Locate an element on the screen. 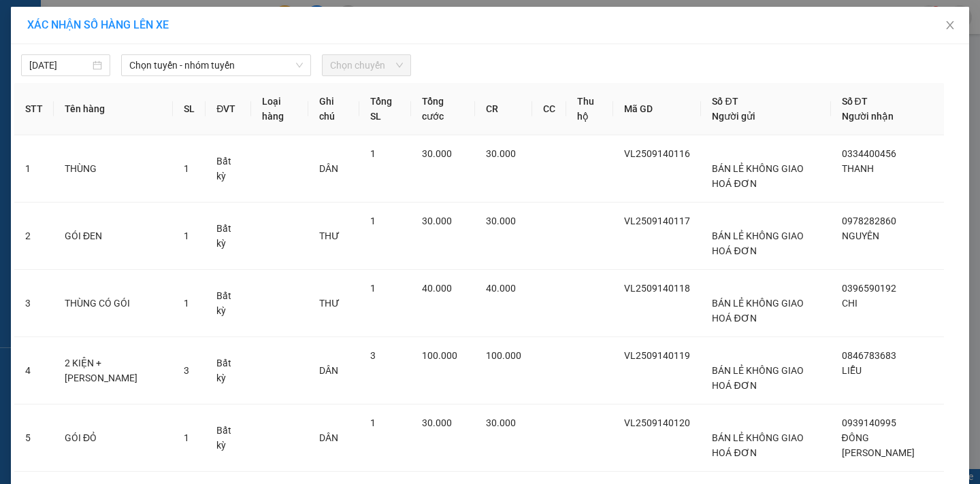  span: Chọn chuyến is located at coordinates (366, 66).